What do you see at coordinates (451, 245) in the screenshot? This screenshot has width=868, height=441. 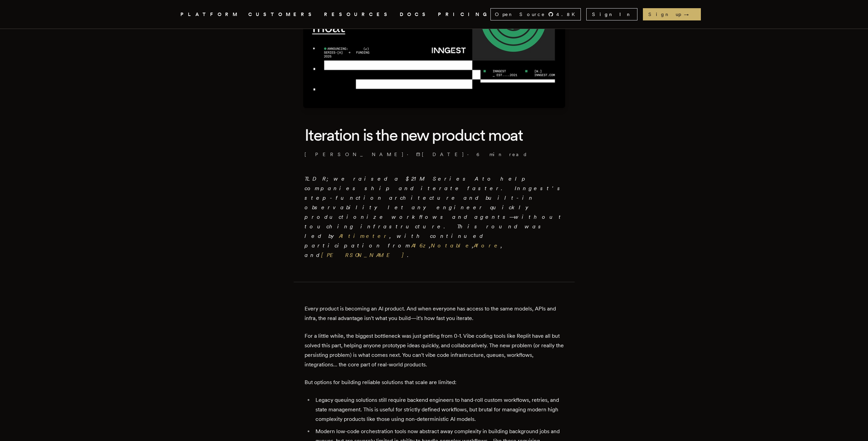 I see `a: Notable` at bounding box center [451, 245].